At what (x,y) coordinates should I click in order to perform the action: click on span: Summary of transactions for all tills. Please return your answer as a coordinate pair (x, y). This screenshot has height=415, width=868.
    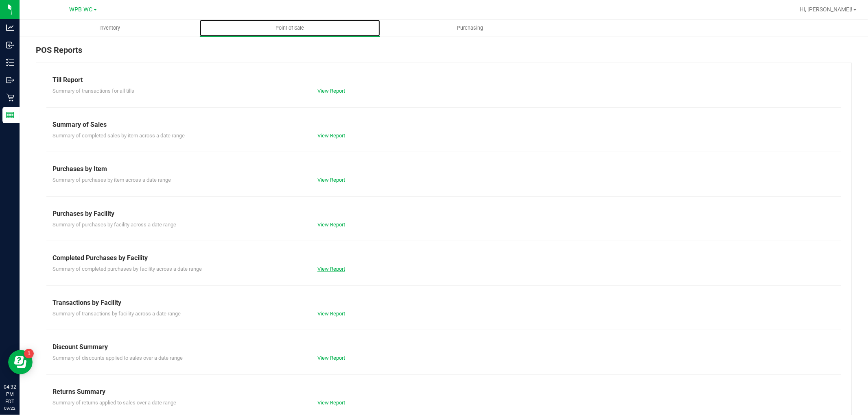
    Looking at the image, I should click on (93, 91).